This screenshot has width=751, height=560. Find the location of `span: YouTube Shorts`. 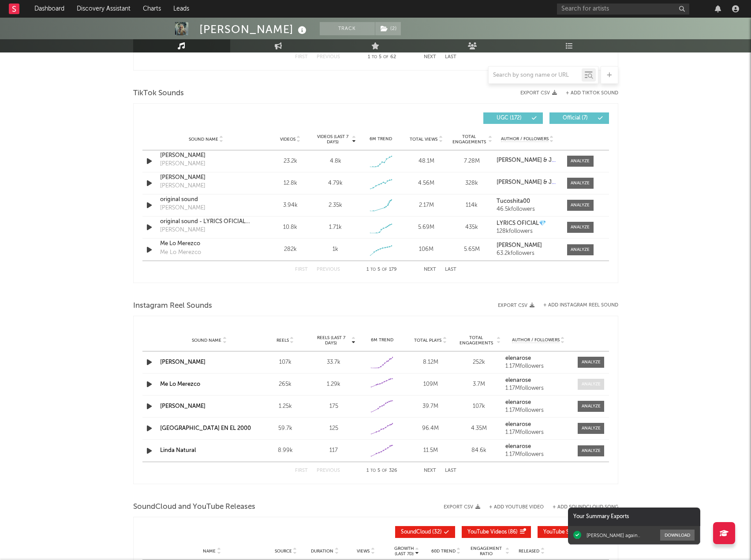

span: YouTube Shorts is located at coordinates (563, 532).